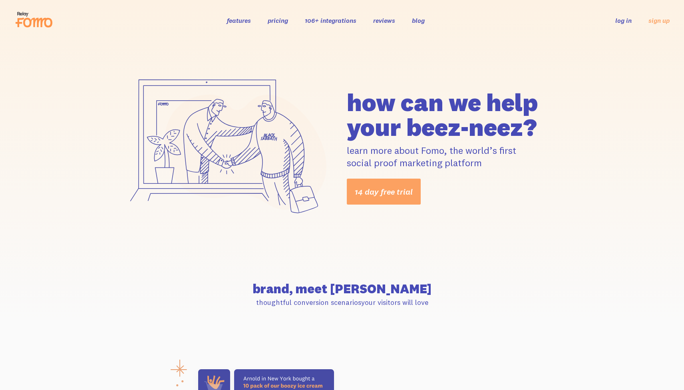  Describe the element at coordinates (342, 302) in the screenshot. I see `p: thoughtful conversion scenarios your visitors will love` at that location.